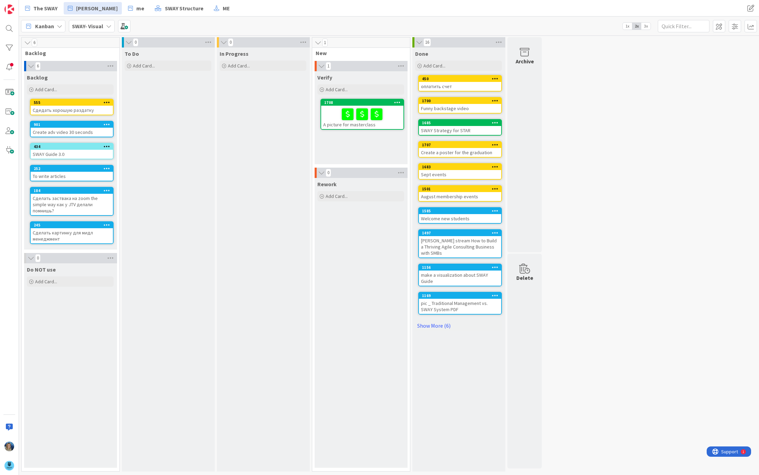  I want to click on span: Done, so click(422, 54).